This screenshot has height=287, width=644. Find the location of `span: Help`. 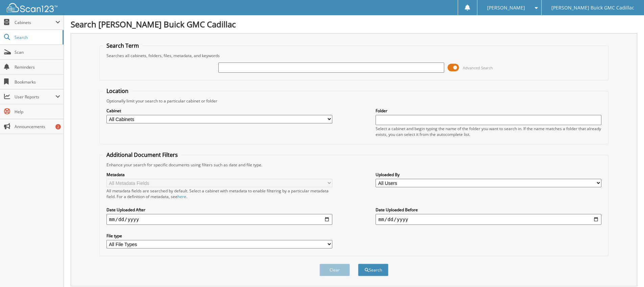

span: Help is located at coordinates (37, 112).